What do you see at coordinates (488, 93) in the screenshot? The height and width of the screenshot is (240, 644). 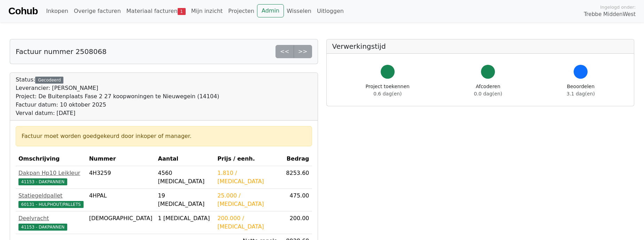 I see `span: 0.0 dag(en)` at bounding box center [488, 93].